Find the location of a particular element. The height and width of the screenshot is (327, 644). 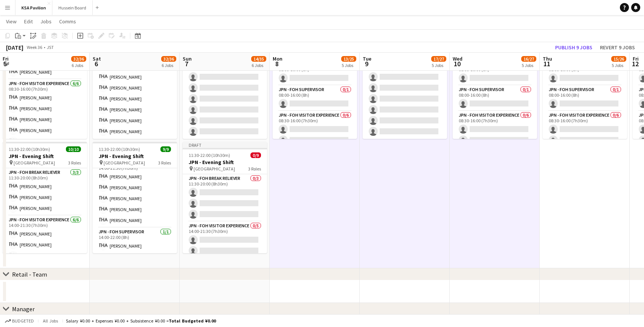

span: 17/27 is located at coordinates (439, 59).